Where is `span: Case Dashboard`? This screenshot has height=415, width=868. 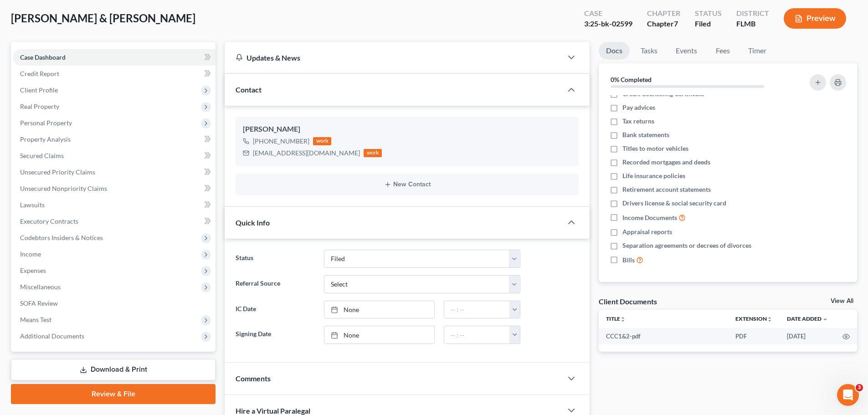
span: Case Dashboard is located at coordinates (43, 57).